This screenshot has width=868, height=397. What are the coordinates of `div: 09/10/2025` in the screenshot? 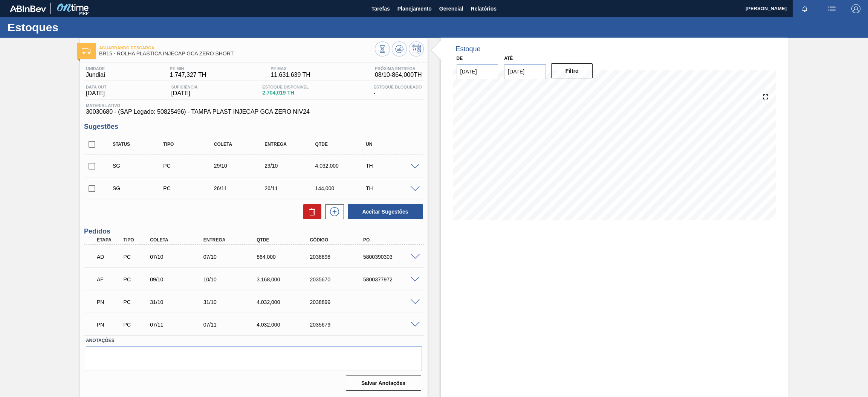 It's located at (178, 279).